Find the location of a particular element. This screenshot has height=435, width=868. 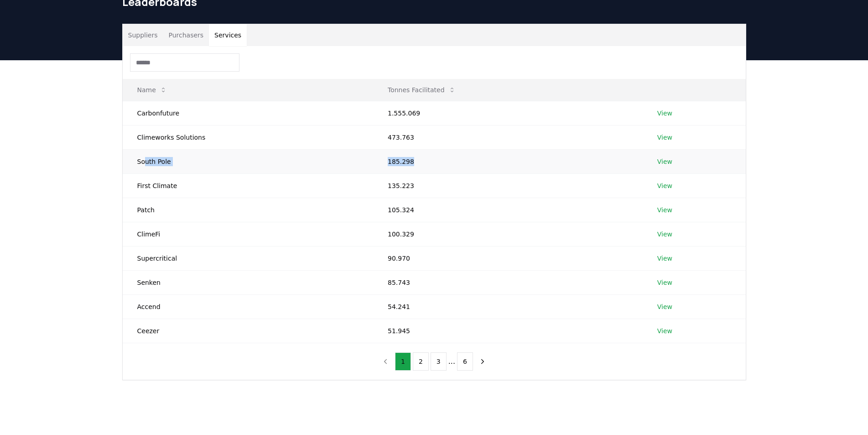

td: Carbonfuture is located at coordinates (248, 113).